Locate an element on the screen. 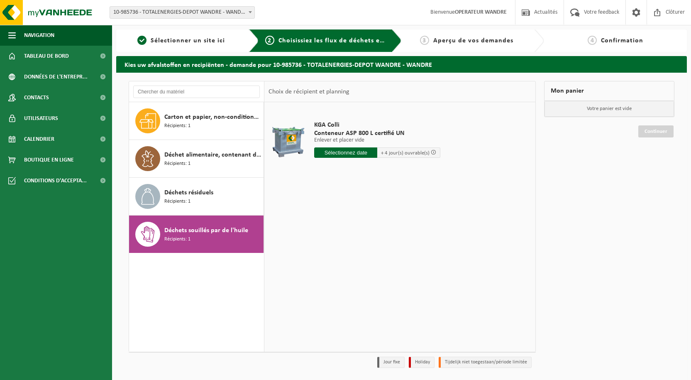 The image size is (691, 380). span: 10-985736 - TOTALENERGIES-DEPOT WANDRE - WANDRE is located at coordinates (182, 12).